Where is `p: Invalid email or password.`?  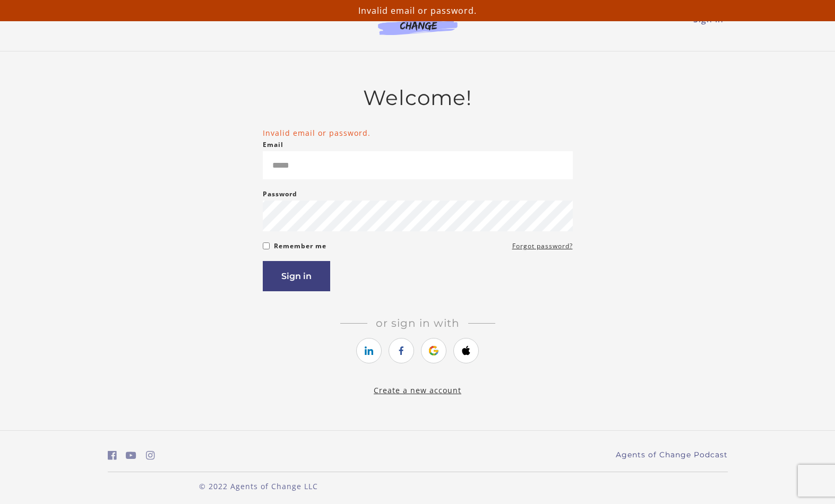
p: Invalid email or password. is located at coordinates (417, 11).